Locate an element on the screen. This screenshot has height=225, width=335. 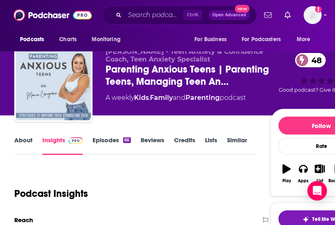
button: Show profile menu is located at coordinates (313, 15).